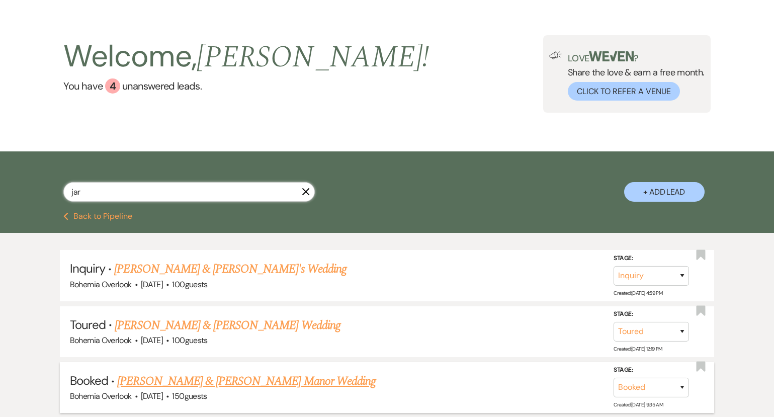 The width and height of the screenshot is (774, 417). I want to click on img: weven-logo-green.svg, so click(611, 56).